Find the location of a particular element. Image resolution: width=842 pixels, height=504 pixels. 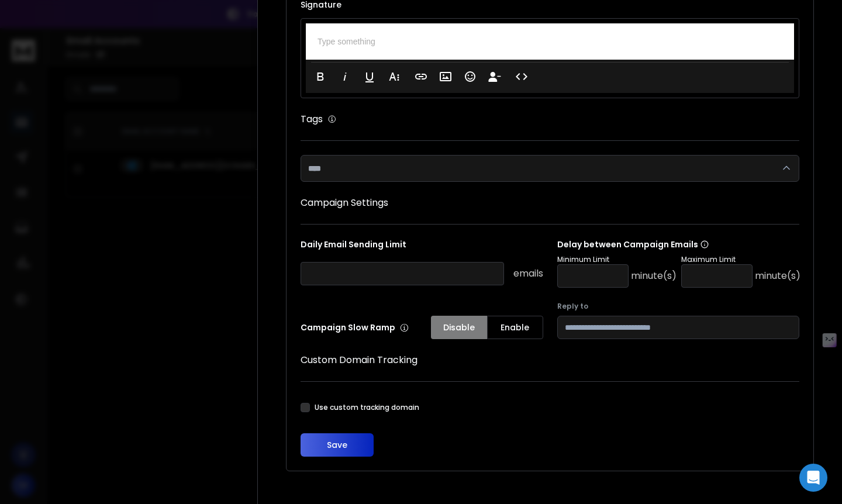

p: emails is located at coordinates (528, 273).